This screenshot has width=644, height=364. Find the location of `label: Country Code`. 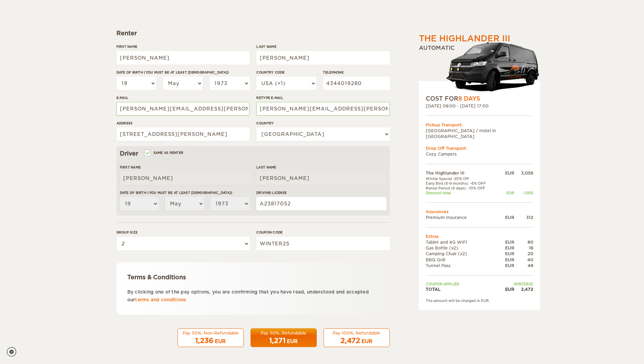

label: Country Code is located at coordinates (286, 72).